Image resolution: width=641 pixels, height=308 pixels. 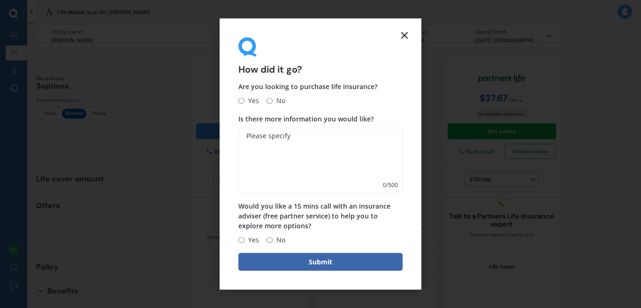 I want to click on span: Is there more information you would like?, so click(x=306, y=119).